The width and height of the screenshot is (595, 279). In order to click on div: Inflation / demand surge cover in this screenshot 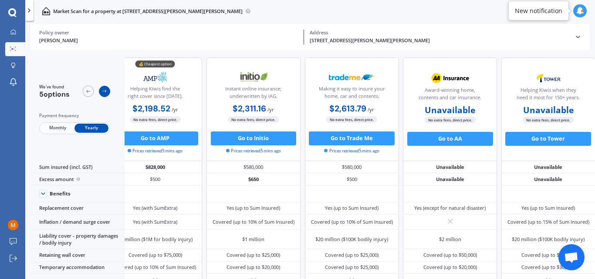, I will do `click(78, 222)`.